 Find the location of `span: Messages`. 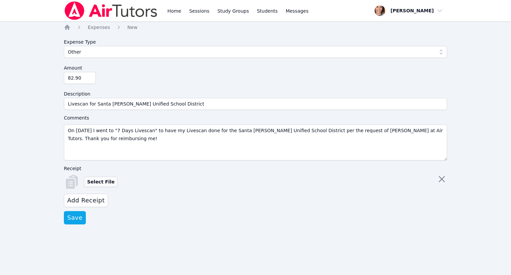

span: Messages is located at coordinates (297, 11).